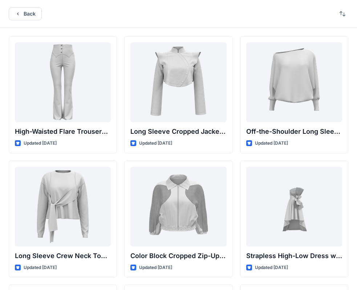  What do you see at coordinates (178, 256) in the screenshot?
I see `p: Color Block Cropped Zip-Up Jacket with Sheer Sleeves` at bounding box center [178, 256].